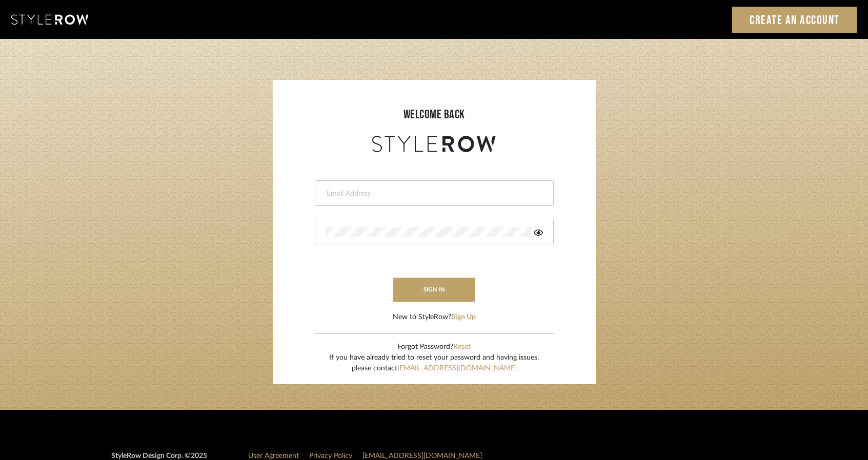  I want to click on button: Reset, so click(462, 347).